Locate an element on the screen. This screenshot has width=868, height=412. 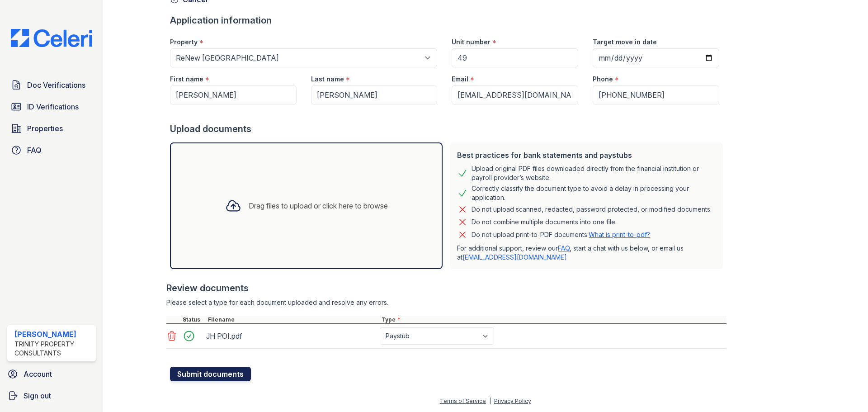
div: Best practices for bank statements and paystubs is located at coordinates (586, 155).